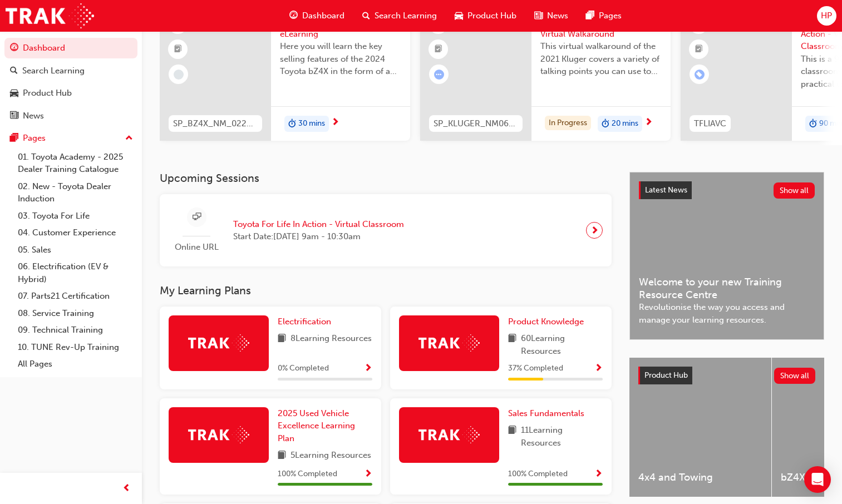 Image resolution: width=842 pixels, height=504 pixels. I want to click on span: SP_KLUGER_NM0621_EL02, so click(475, 124).